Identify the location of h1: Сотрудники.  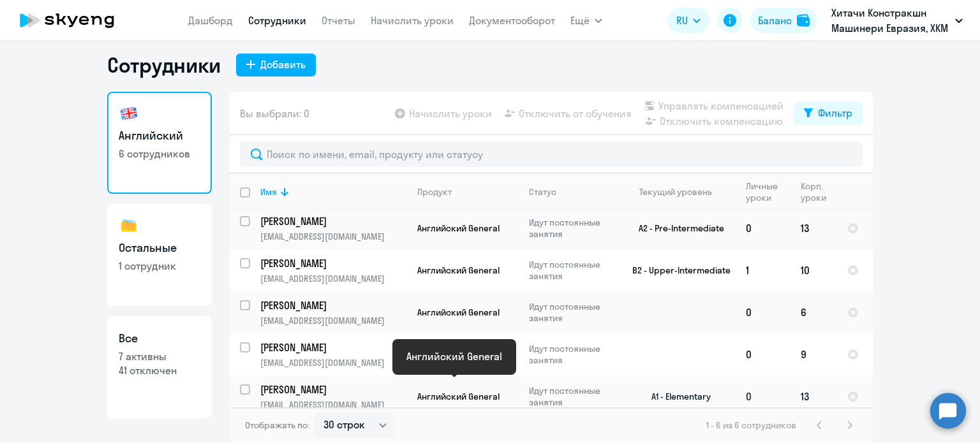
(164, 65).